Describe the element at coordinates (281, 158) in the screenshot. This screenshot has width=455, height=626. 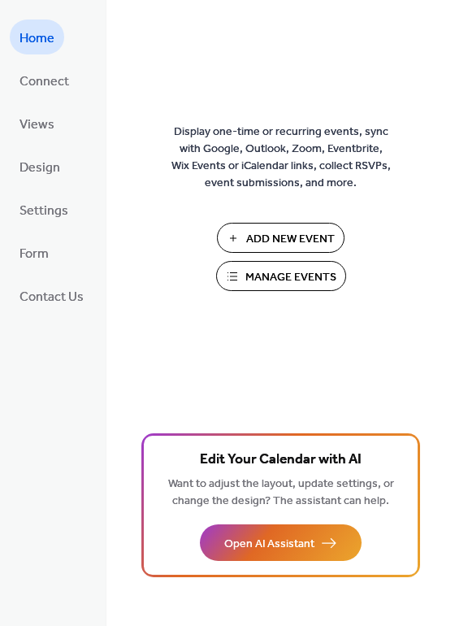
I see `span: Display one-time or recurring events, sync with Google, Outlook, Zoom, Eventbrite, Wix Events or ...` at that location.